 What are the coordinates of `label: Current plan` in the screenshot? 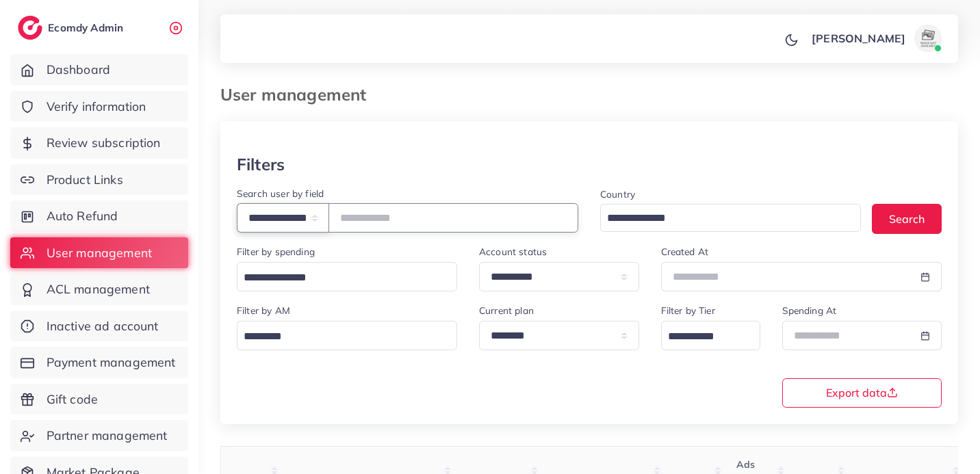 It's located at (506, 310).